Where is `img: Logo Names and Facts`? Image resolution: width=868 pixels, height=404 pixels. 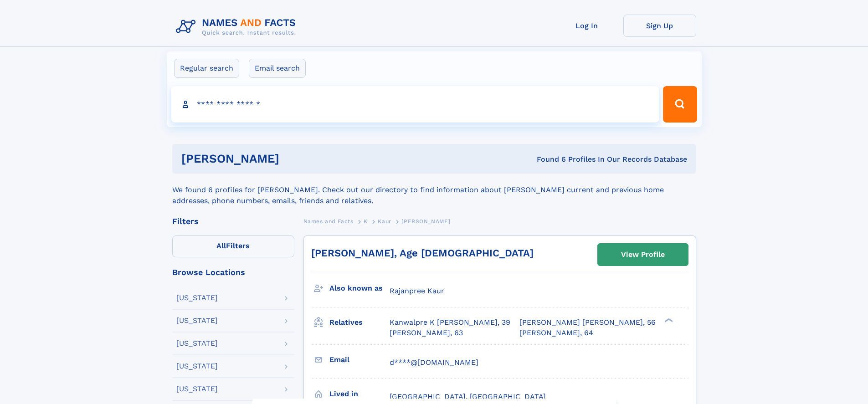
img: Logo Names and Facts is located at coordinates (238, 27).